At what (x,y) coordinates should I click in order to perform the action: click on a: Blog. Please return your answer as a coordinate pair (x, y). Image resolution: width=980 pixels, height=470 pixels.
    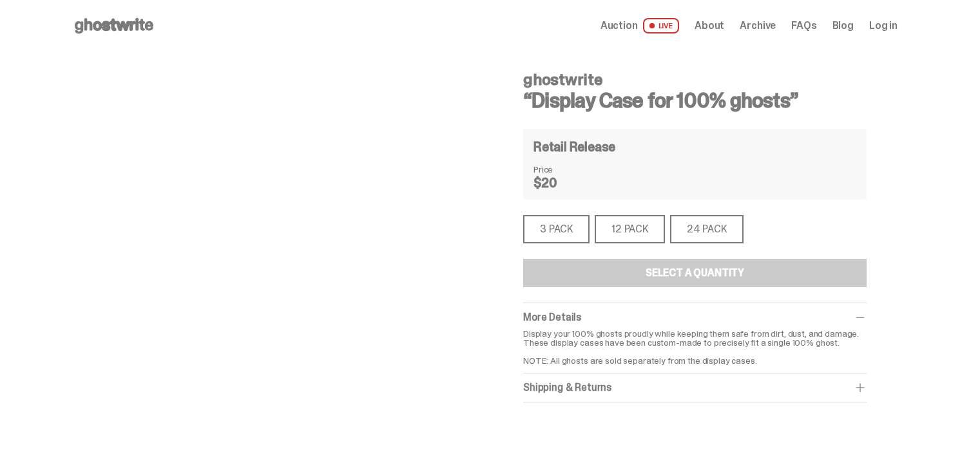
    Looking at the image, I should click on (843, 26).